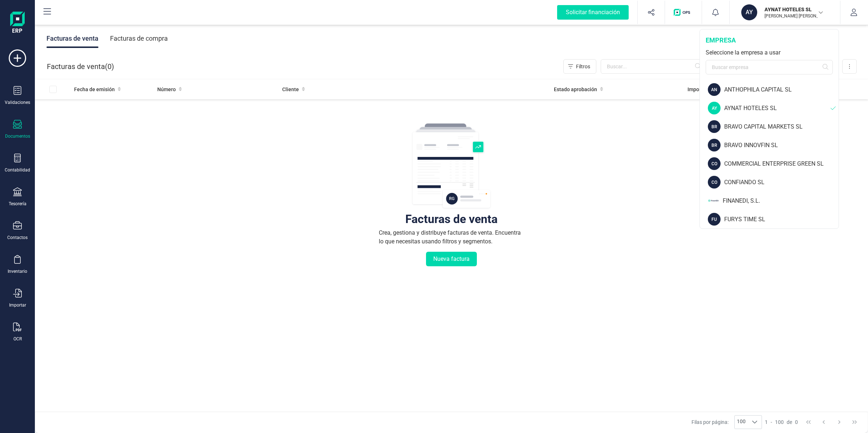 Image resolution: width=868 pixels, height=433 pixels. Describe the element at coordinates (452, 166) in the screenshot. I see `img: img-empty-table.svg` at that location.